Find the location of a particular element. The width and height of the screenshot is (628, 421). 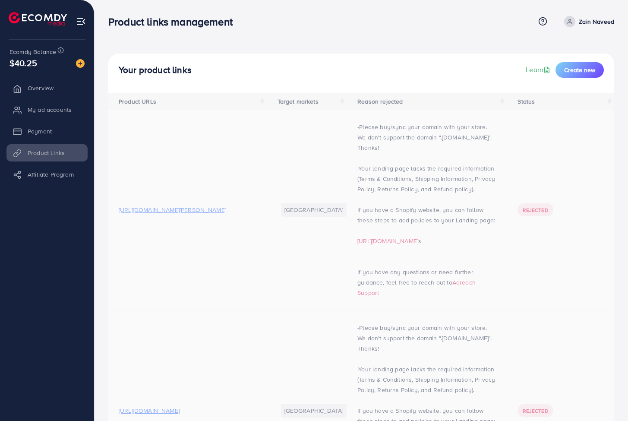

span: Ecomdy Balance is located at coordinates (33, 52).